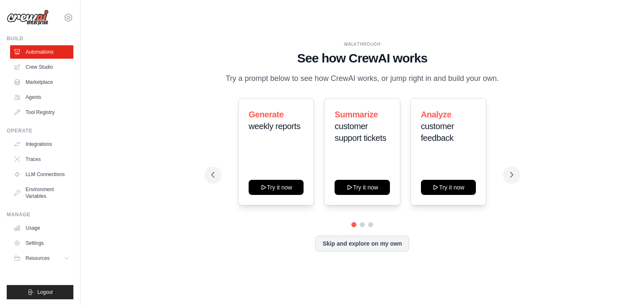 This screenshot has height=306, width=644. I want to click on span: Logout, so click(45, 292).